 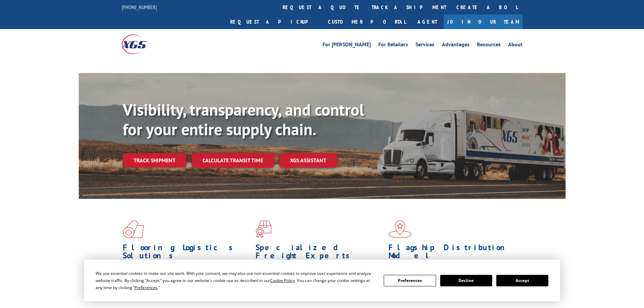 I want to click on a: XGS ASSISTANT, so click(x=308, y=160).